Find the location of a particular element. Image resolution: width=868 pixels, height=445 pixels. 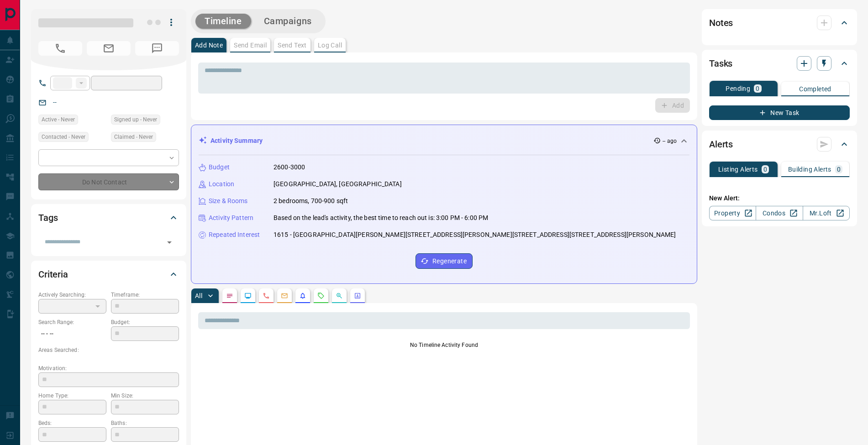

a: Mr.Loft is located at coordinates (826, 213).